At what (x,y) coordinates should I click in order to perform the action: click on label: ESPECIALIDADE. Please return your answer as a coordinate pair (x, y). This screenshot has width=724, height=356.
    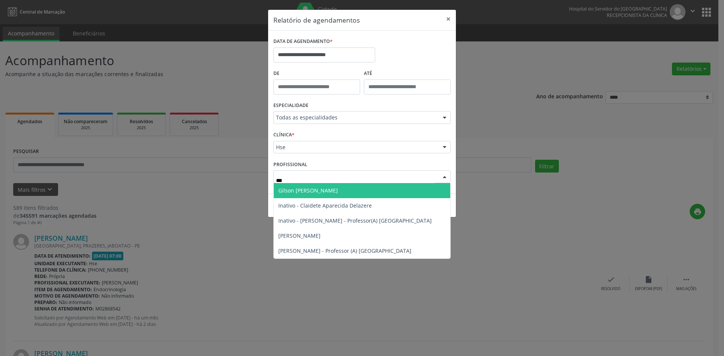
    Looking at the image, I should click on (291, 106).